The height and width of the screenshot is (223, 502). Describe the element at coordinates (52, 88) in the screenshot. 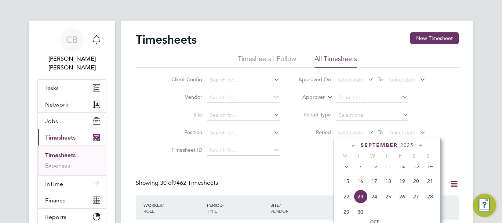

I see `span: Tasks` at that location.